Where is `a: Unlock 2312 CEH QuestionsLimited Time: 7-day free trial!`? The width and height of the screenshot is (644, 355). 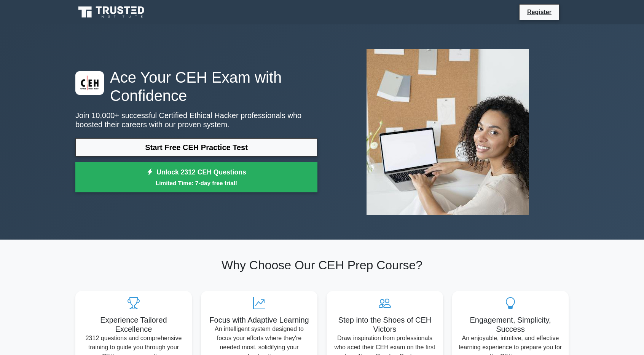 a: Unlock 2312 CEH QuestionsLimited Time: 7-day free trial! is located at coordinates (196, 177).